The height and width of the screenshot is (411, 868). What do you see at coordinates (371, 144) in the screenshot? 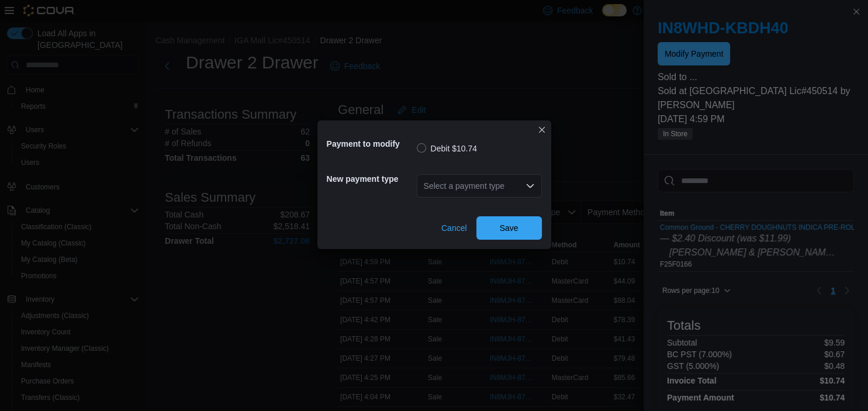
I see `h5: Payment to modify` at bounding box center [371, 144].